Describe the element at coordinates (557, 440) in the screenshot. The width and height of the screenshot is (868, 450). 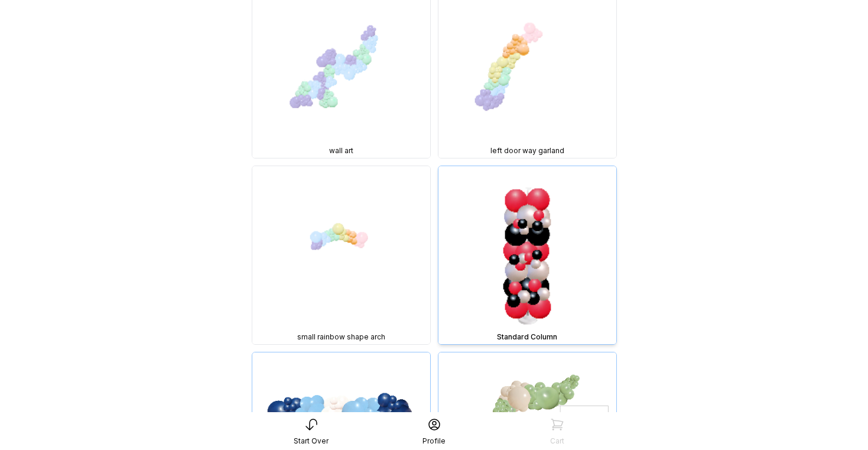
I see `div: Cart` at that location.